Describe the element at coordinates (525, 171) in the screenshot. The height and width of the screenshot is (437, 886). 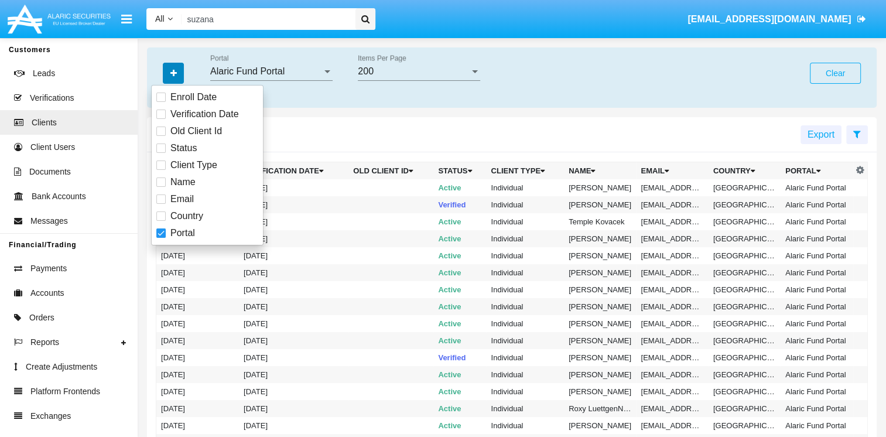
I see `th: Client Type` at that location.